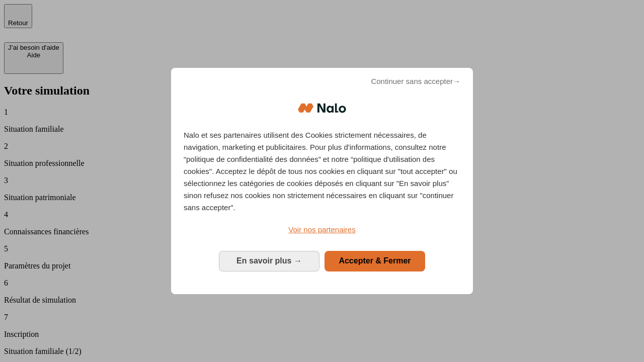  I want to click on a: Voir nos partenaires, so click(322, 230).